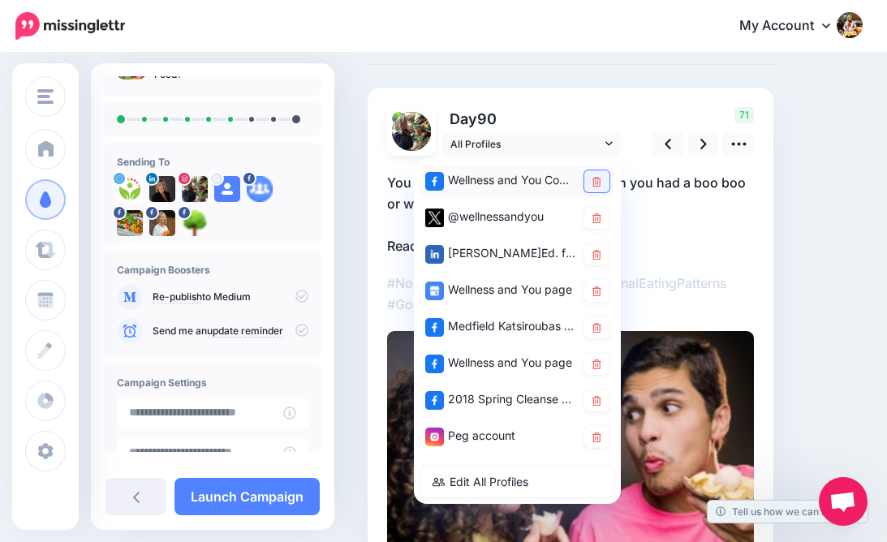 The width and height of the screenshot is (887, 542). I want to click on img: aDtjnaRy1nj-bsa49070.png, so click(260, 189).